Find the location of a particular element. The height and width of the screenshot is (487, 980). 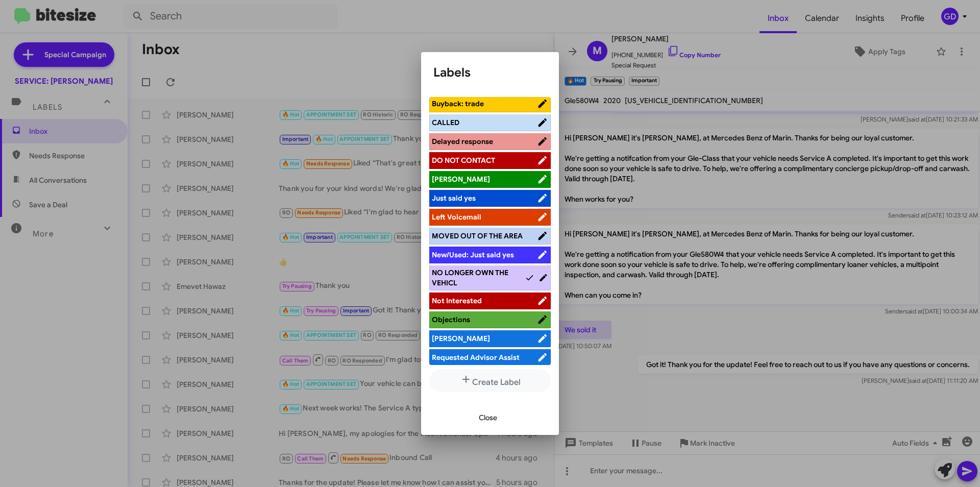

span: Not Interested is located at coordinates (457, 301).